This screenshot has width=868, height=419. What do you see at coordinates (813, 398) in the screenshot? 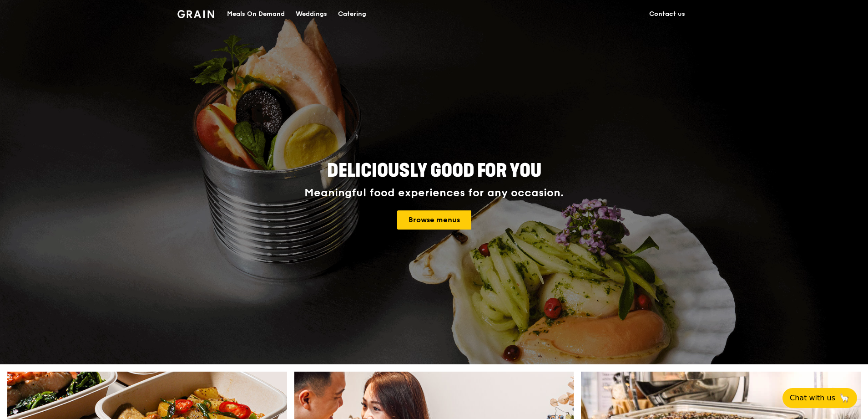
I see `span: Chat with us` at bounding box center [813, 398].